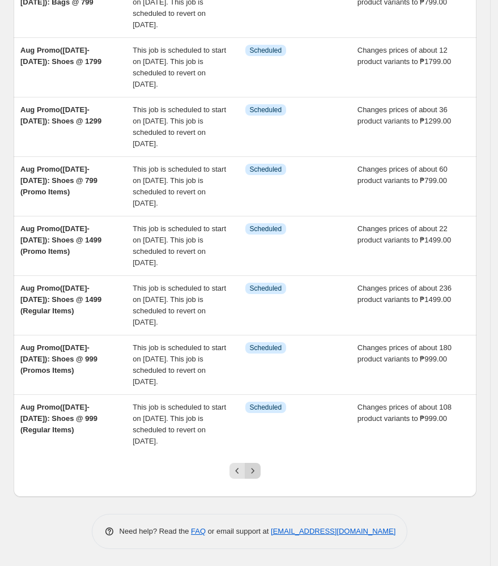 This screenshot has width=498, height=566. I want to click on span: Changes prices of about 60 product variants to ₱799.00, so click(402, 174).